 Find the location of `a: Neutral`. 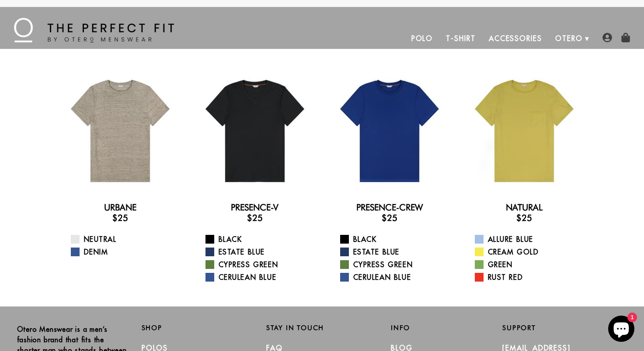

a: Neutral is located at coordinates (125, 239).